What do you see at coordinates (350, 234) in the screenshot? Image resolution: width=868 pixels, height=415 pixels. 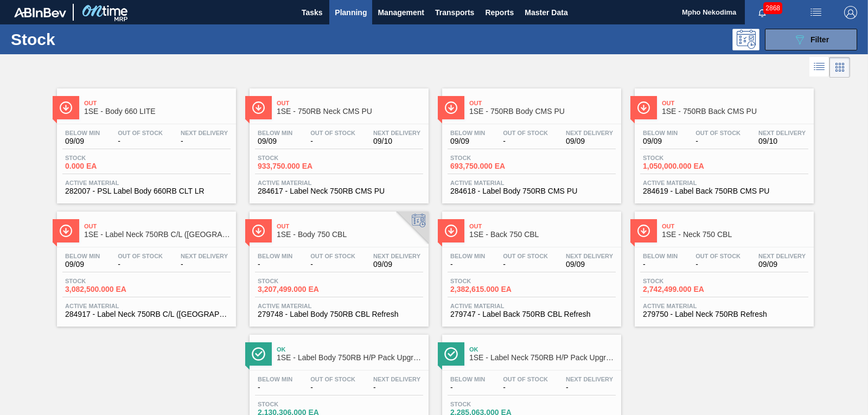 I see `span: 1SE - Body 750 CBL` at bounding box center [350, 234].